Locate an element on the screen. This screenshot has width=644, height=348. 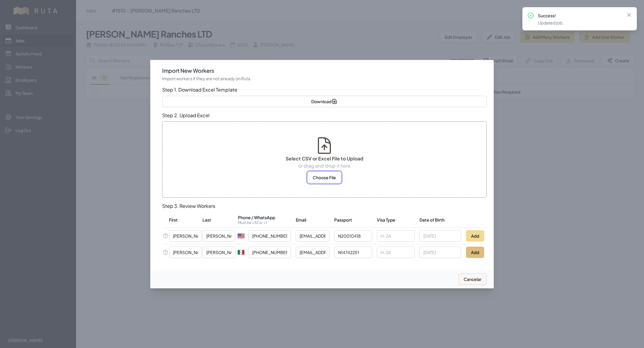
th: Phone / WhatsApp is located at coordinates (265, 220).